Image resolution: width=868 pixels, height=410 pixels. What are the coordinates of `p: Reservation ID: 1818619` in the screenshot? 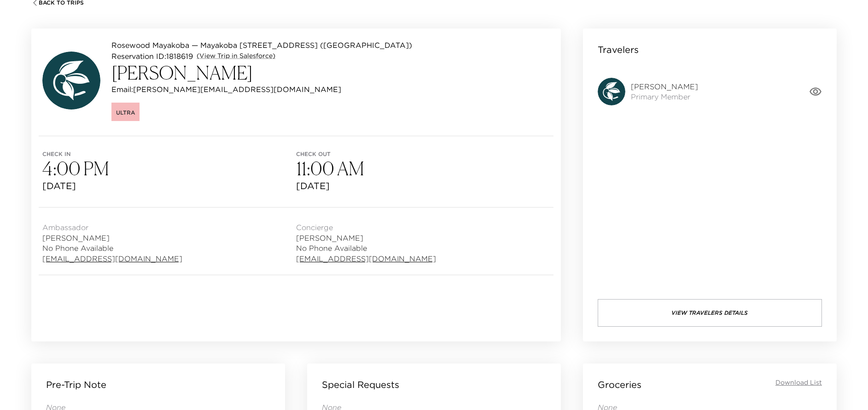 It's located at (152, 56).